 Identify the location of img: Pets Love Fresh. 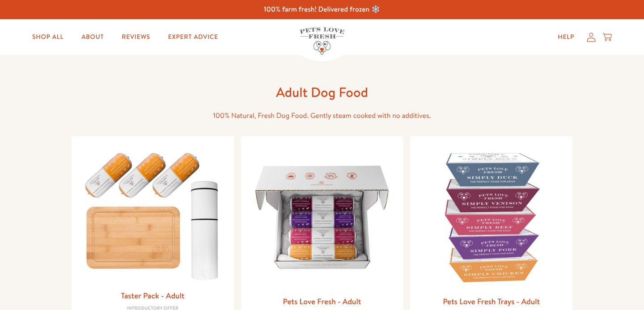
(322, 41).